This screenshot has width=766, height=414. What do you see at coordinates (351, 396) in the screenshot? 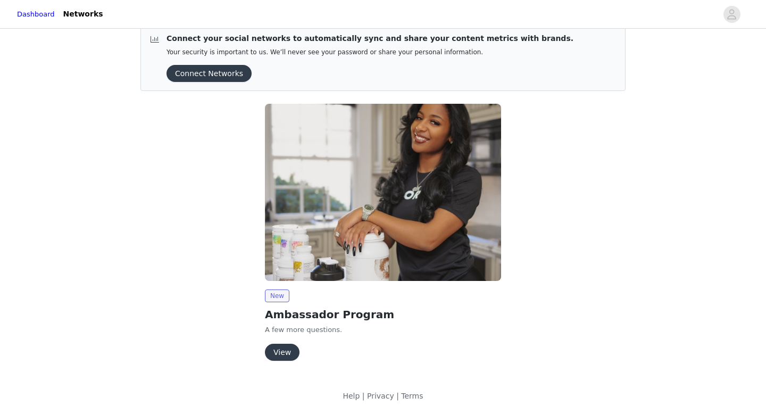
I see `a: Help` at bounding box center [351, 396].